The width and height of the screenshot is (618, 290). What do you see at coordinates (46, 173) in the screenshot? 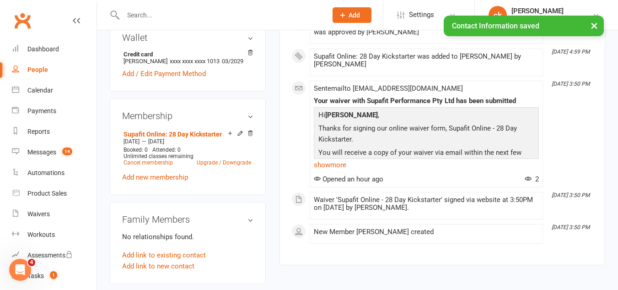
I see `div: Automations` at bounding box center [46, 173].